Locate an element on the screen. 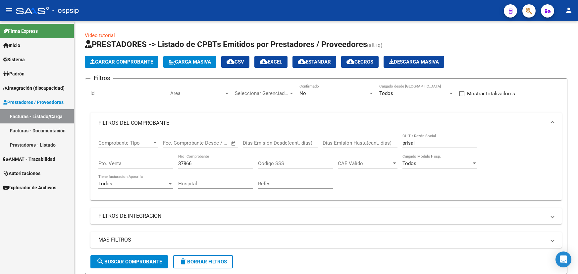 The height and width of the screenshot is (274, 578). span: Sistema is located at coordinates (14, 60).